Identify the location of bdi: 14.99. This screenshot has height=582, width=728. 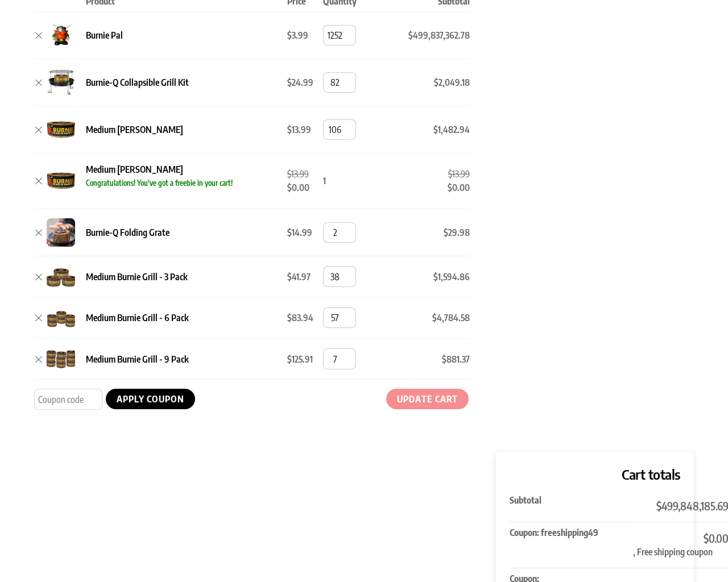
(299, 233).